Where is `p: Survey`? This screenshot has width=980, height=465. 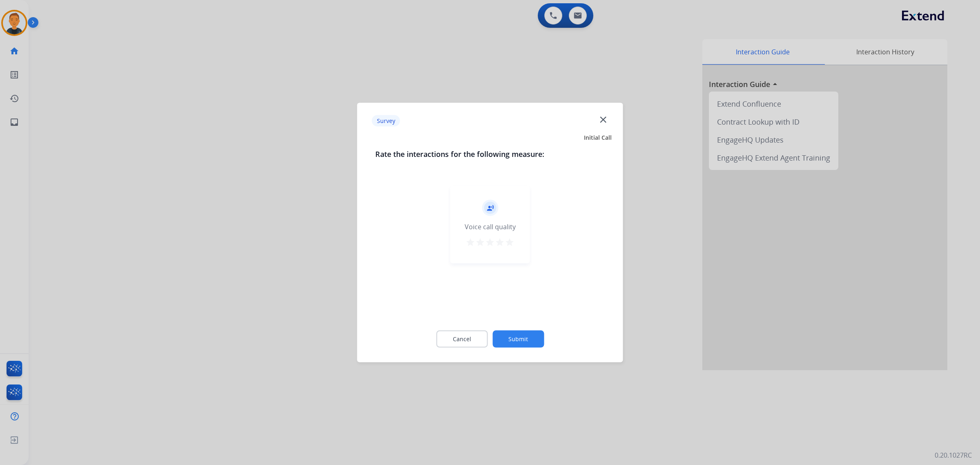 p: Survey is located at coordinates (386, 120).